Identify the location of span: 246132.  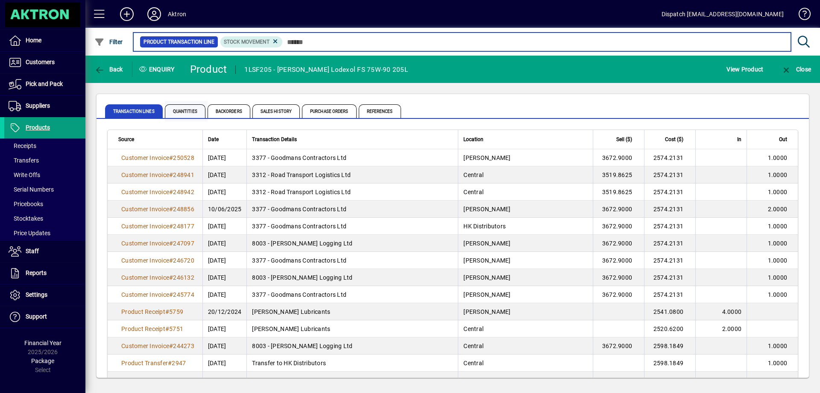
(184, 277).